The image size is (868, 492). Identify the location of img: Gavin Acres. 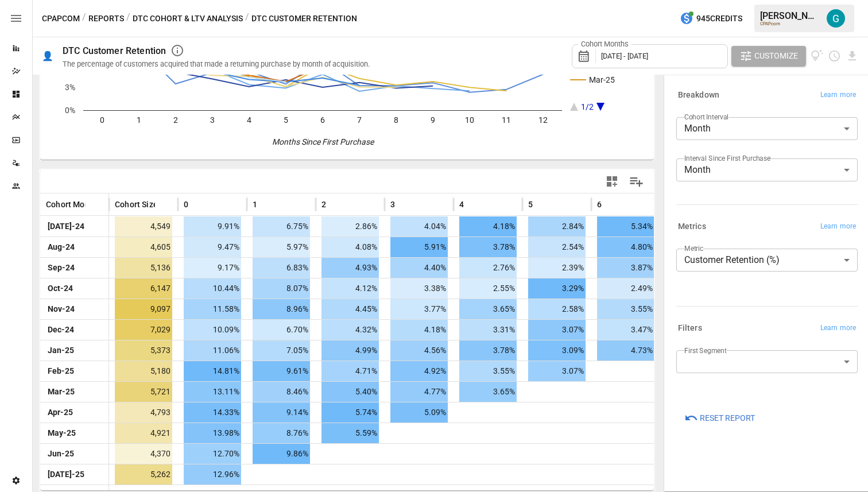
(836, 18).